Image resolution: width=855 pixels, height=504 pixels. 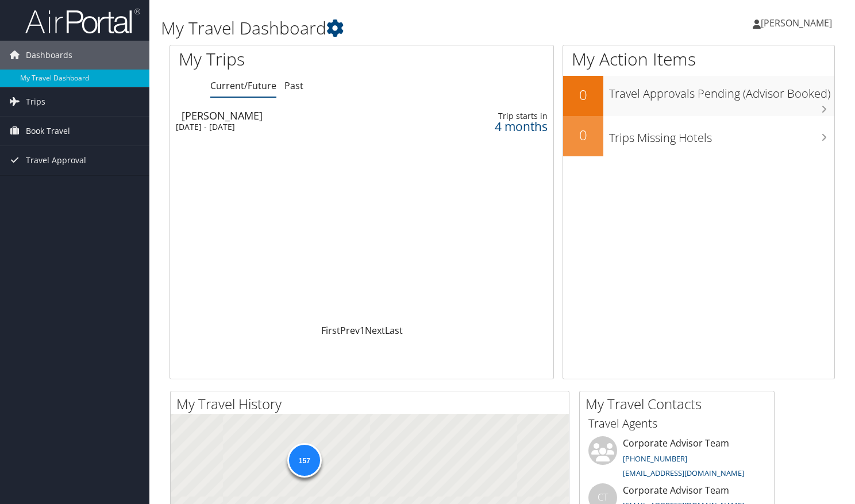 I want to click on span: Book Travel, so click(x=48, y=131).